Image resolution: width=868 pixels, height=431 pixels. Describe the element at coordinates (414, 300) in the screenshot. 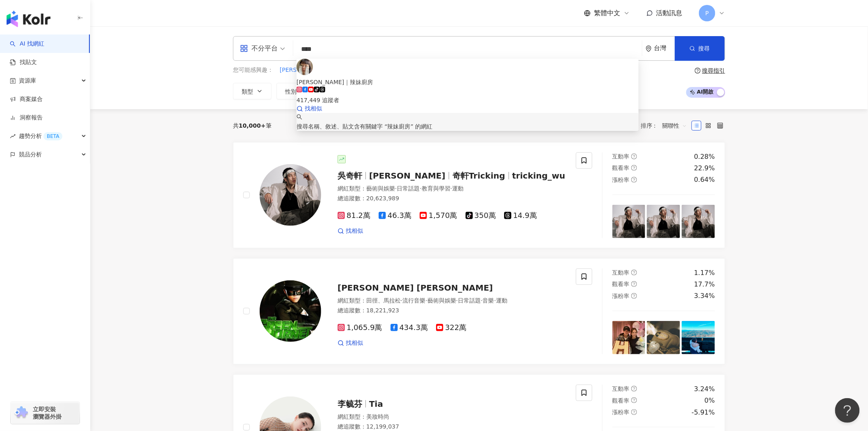

I see `span: 流行音樂` at that location.